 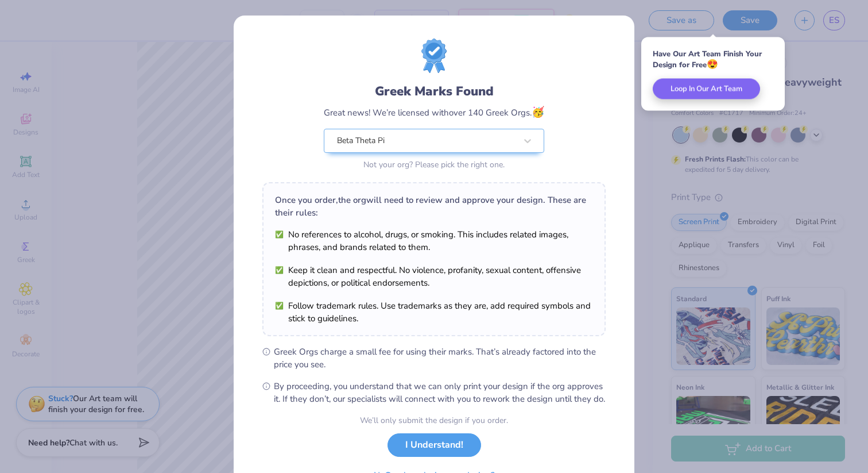 I want to click on button: I Understand!, so click(x=434, y=444).